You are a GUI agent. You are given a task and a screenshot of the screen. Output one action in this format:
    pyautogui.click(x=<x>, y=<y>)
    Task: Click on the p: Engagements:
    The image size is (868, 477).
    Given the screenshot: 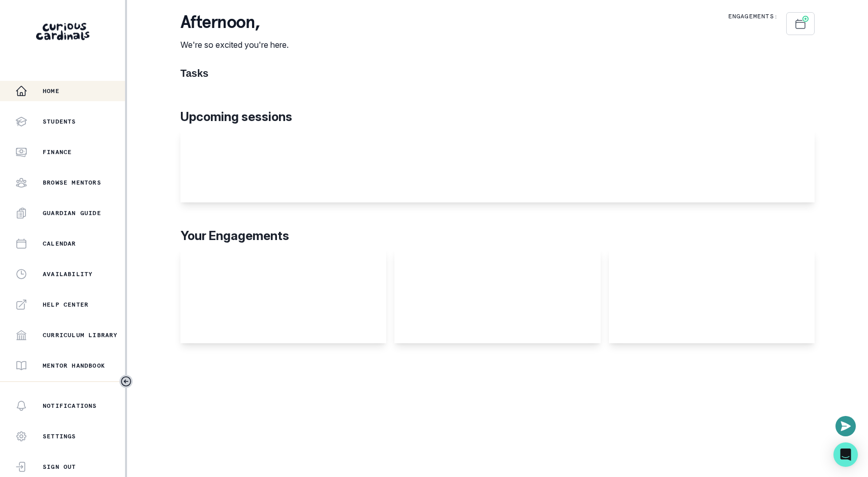 What is the action you would take?
    pyautogui.click(x=753, y=16)
    